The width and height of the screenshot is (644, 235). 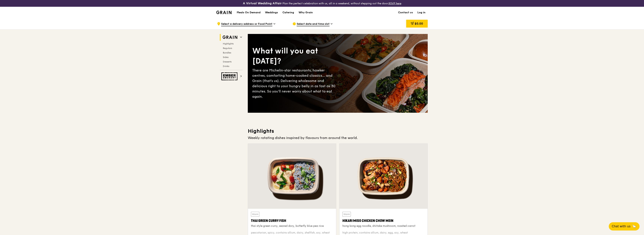 I want to click on a: Weddings, so click(x=271, y=13).